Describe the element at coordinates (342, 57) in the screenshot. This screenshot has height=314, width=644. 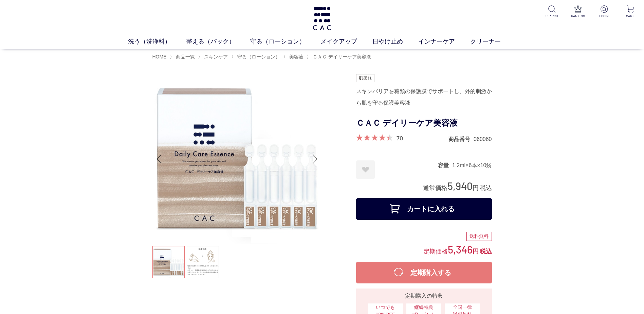
I see `span: ＣＡＣ デイリーケア美容液` at that location.